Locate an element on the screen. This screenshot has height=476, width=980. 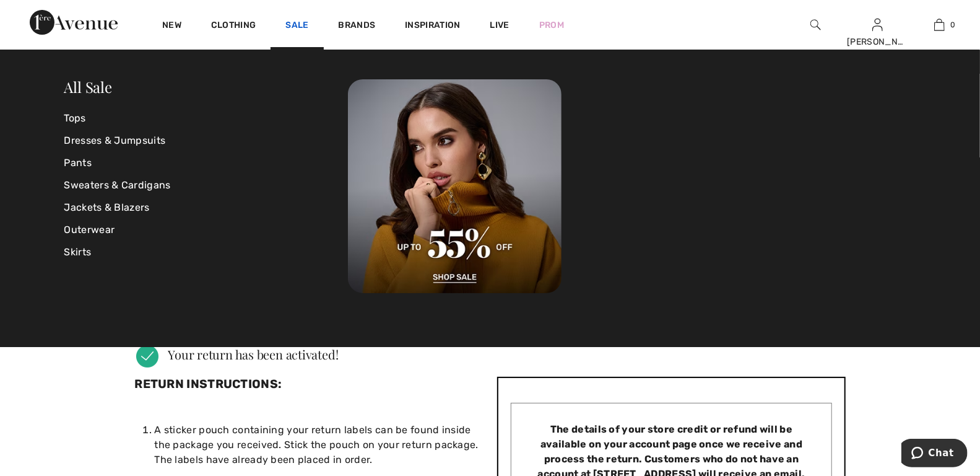
img: search the website is located at coordinates (815, 25).